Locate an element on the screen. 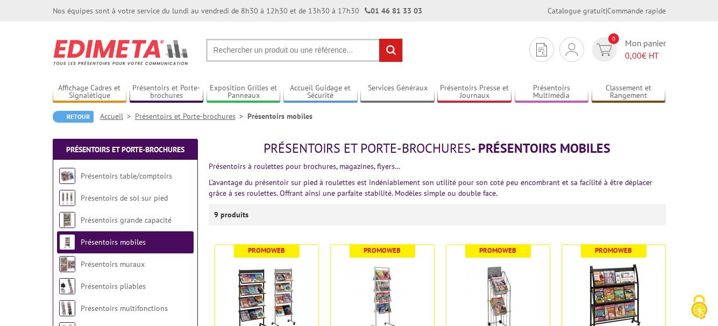 Image resolution: width=718 pixels, height=326 pixels. a: Présentoirs table/comptoirs is located at coordinates (126, 176).